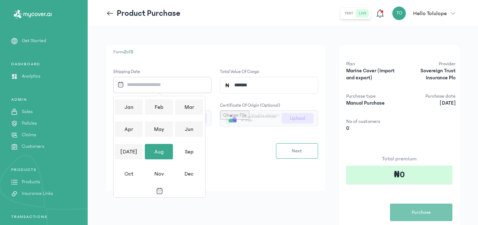 This screenshot has width=478, height=225. I want to click on p: 0, so click(373, 128).